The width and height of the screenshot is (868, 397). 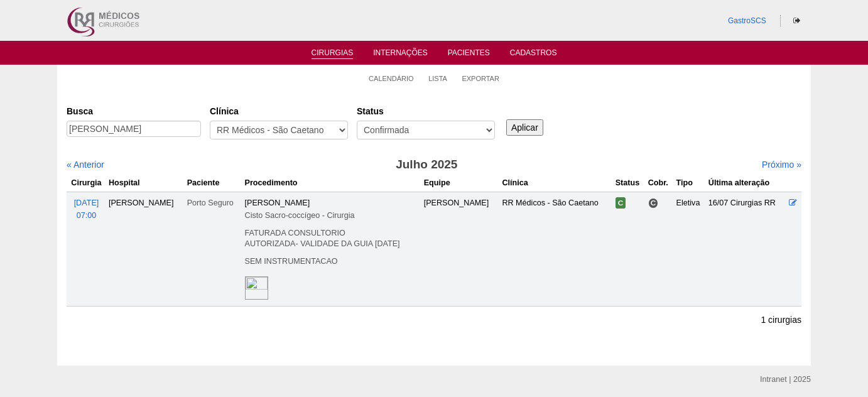 What do you see at coordinates (438, 79) in the screenshot?
I see `a: Lista` at bounding box center [438, 79].